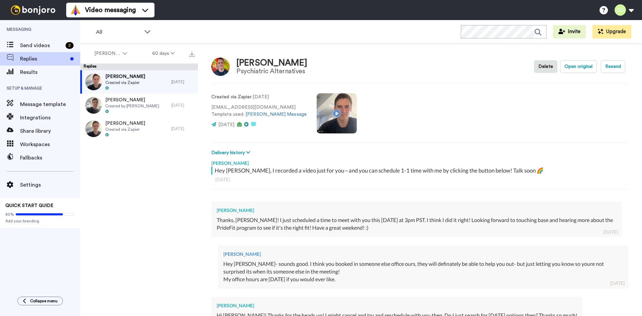 Image resolution: width=642 pixels, height=316 pixels. I want to click on span: Replies, so click(44, 59).